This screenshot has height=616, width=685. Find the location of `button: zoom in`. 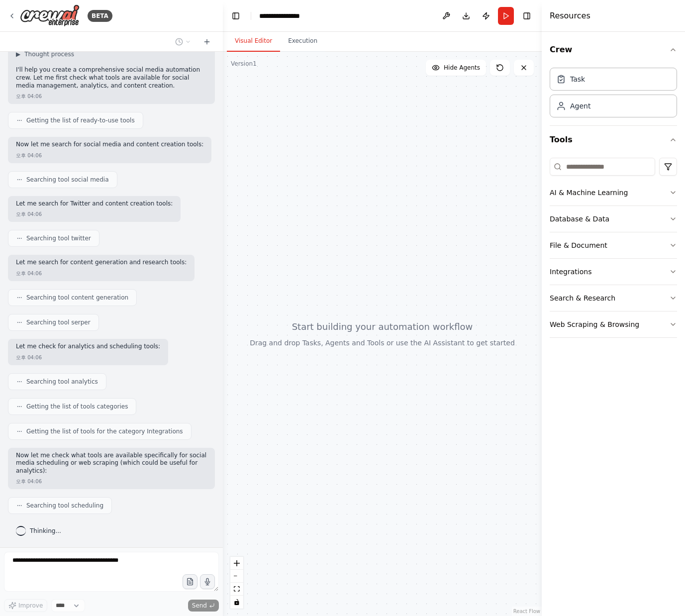

button: zoom in is located at coordinates (237, 563).